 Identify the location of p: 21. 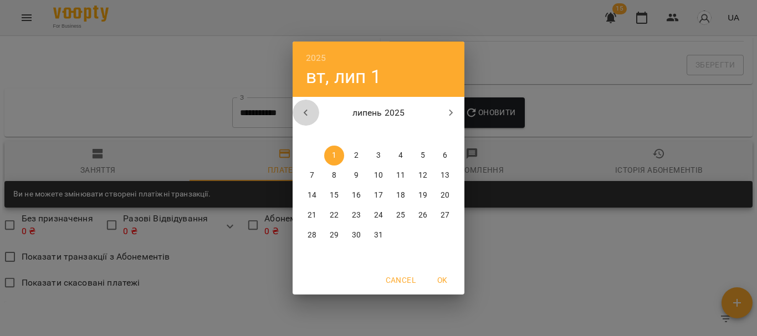
(312, 215).